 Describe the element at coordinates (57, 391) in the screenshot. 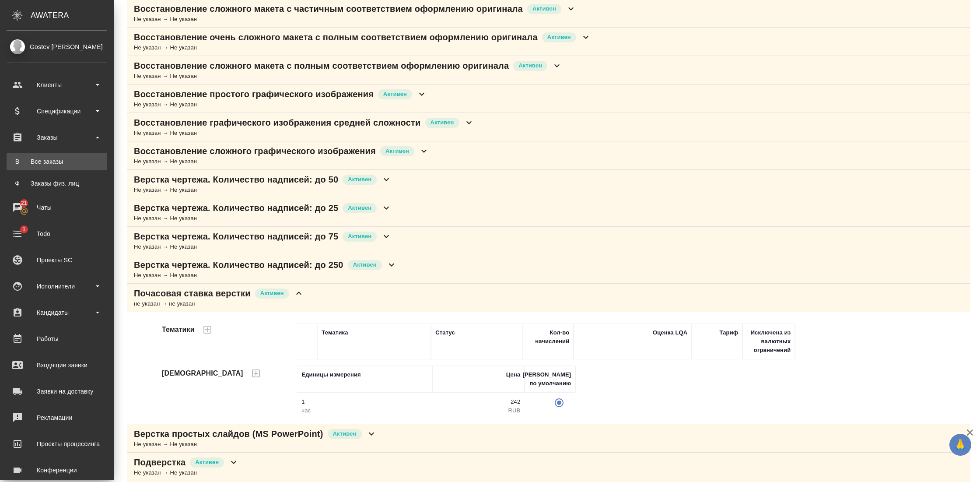

I see `div: Заявки на доставку` at that location.